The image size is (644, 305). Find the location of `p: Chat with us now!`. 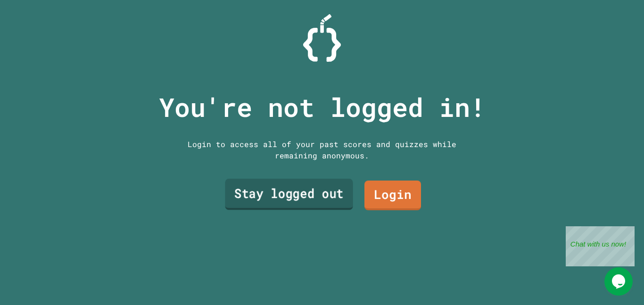

p: Chat with us now! is located at coordinates (32, 17).